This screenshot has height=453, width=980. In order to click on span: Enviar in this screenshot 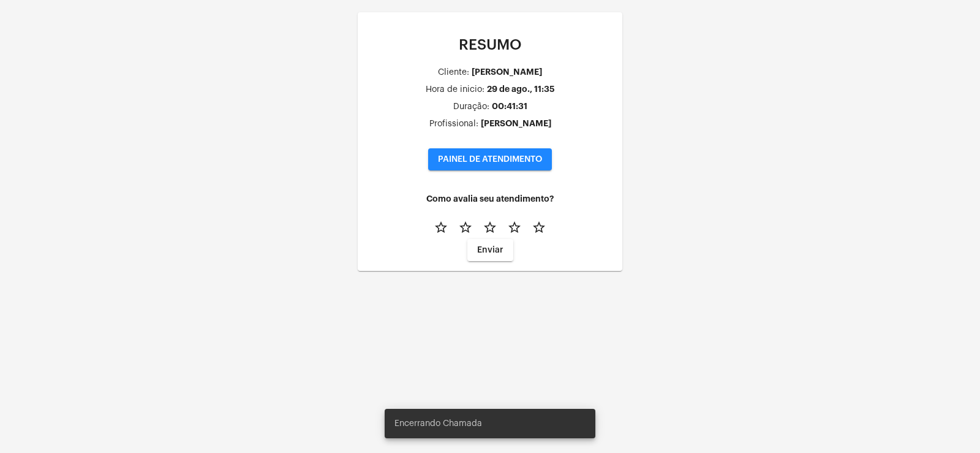, I will do `click(490, 250)`.